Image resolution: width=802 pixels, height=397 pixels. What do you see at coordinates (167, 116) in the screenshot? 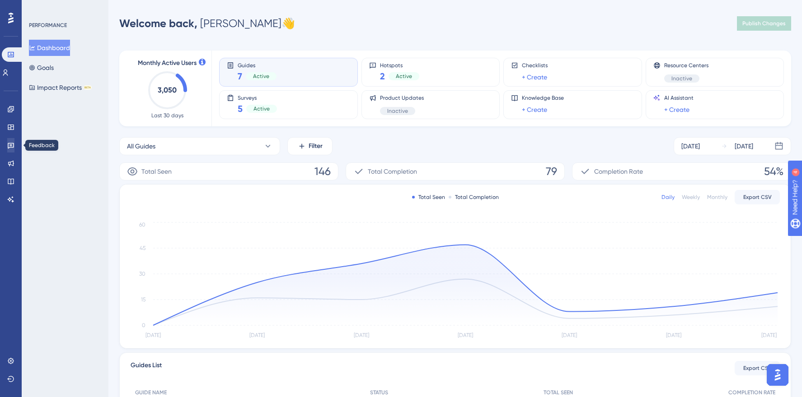
I see `span: Last 30 days` at bounding box center [167, 116].